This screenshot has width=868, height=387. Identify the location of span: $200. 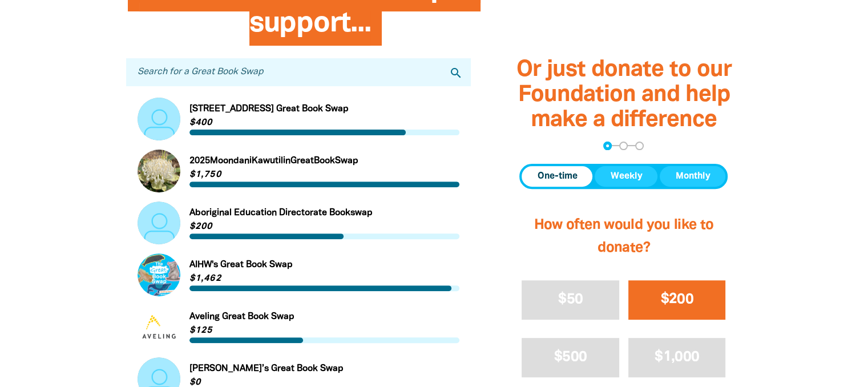
(677, 300).